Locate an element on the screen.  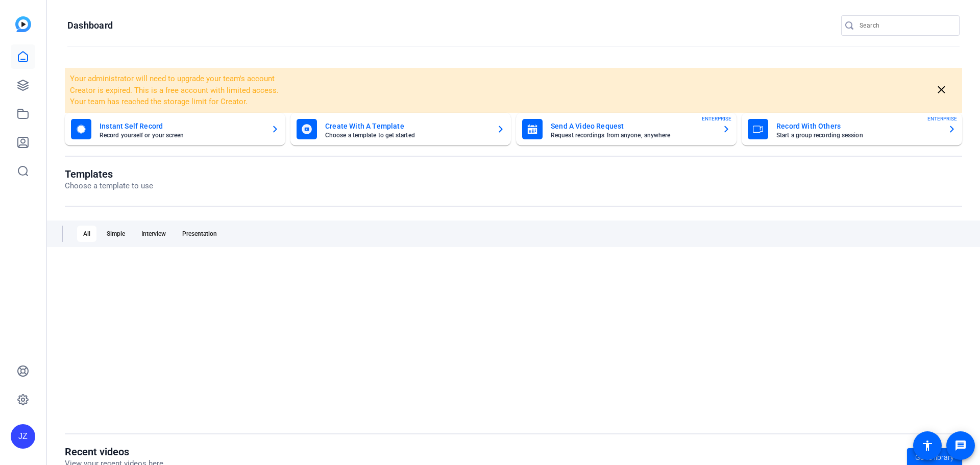
div: Presentation is located at coordinates (199, 234).